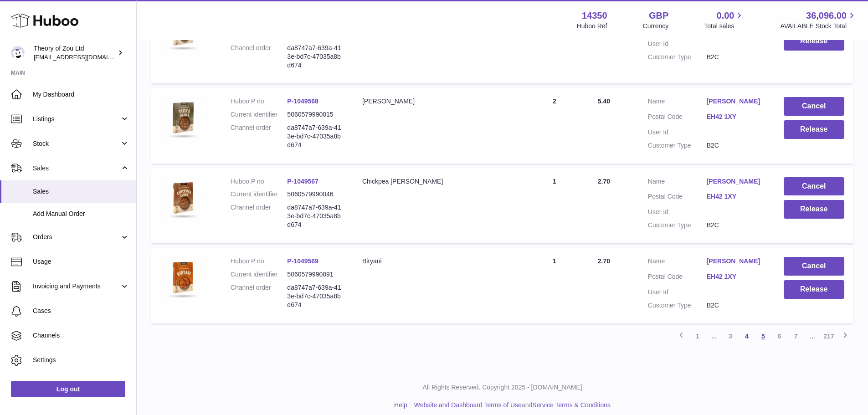 The width and height of the screenshot is (868, 415). I want to click on span: Cases, so click(81, 310).